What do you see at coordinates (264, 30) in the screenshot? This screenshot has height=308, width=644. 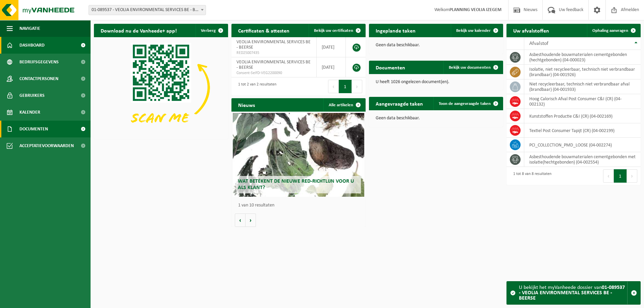 I see `h2: Certificaten & attesten` at bounding box center [264, 30].